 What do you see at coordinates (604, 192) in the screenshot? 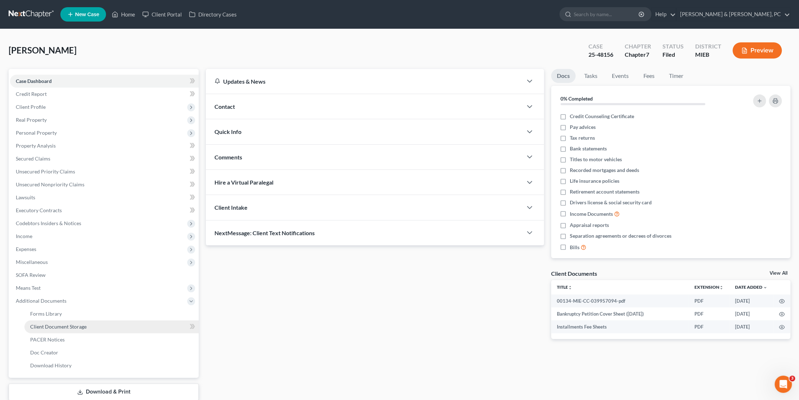
I see `span: Retirement account statements` at bounding box center [604, 192].